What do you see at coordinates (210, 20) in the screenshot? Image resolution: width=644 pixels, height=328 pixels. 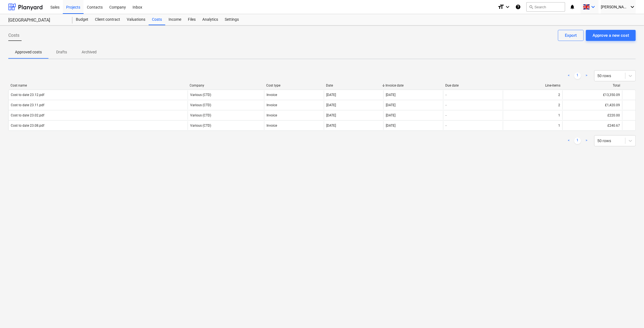 I see `a: Analytics` at bounding box center [210, 20].